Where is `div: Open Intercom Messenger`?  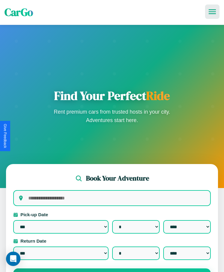
div: Open Intercom Messenger is located at coordinates (13, 259).